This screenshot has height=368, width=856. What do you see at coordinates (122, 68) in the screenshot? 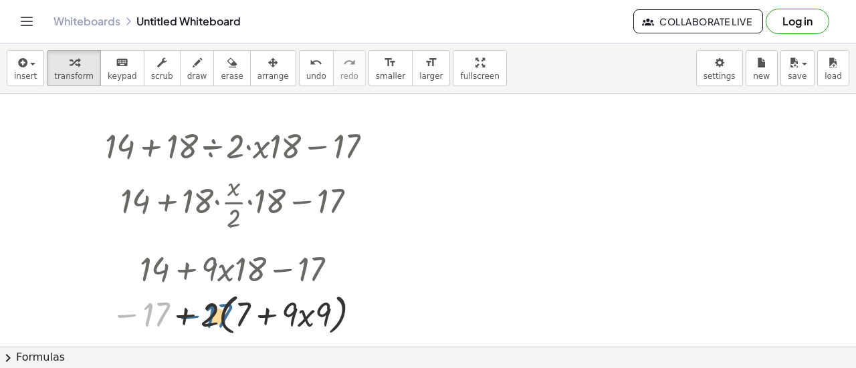
I see `button: keyboardkeypad` at bounding box center [122, 68].